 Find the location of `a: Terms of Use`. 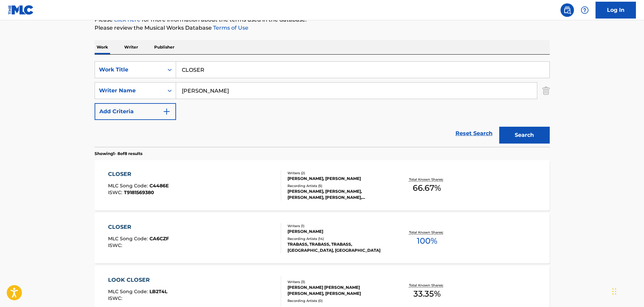

a: Terms of Use is located at coordinates (230, 28).